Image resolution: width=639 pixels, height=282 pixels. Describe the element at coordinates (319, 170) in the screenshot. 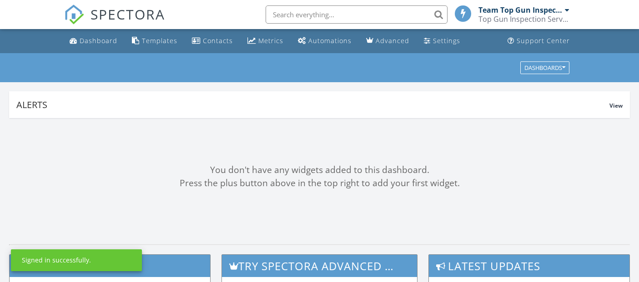

I see `div: You don't have any widgets added to this dashboard.` at that location.